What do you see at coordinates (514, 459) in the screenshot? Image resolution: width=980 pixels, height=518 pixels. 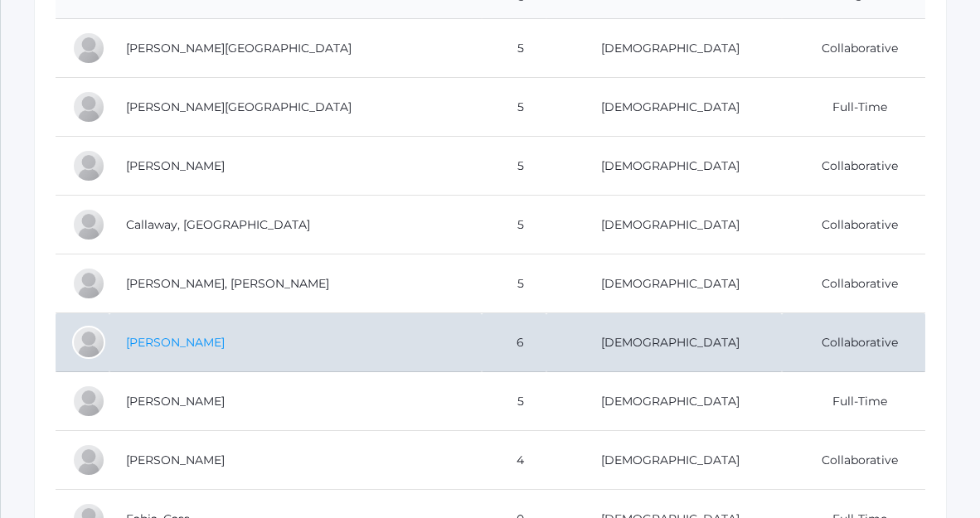 I see `td: 4` at bounding box center [514, 459].